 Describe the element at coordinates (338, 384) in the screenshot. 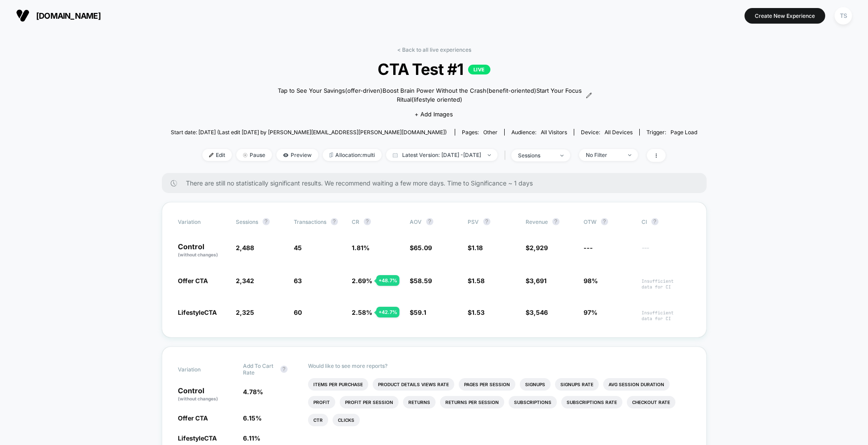

I see `li: Items Per Purchase` at that location.